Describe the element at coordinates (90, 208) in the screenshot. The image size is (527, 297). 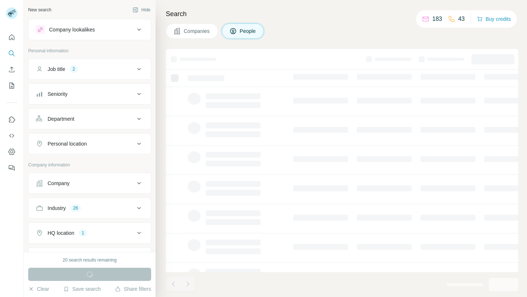
I see `button: Industry26` at that location.